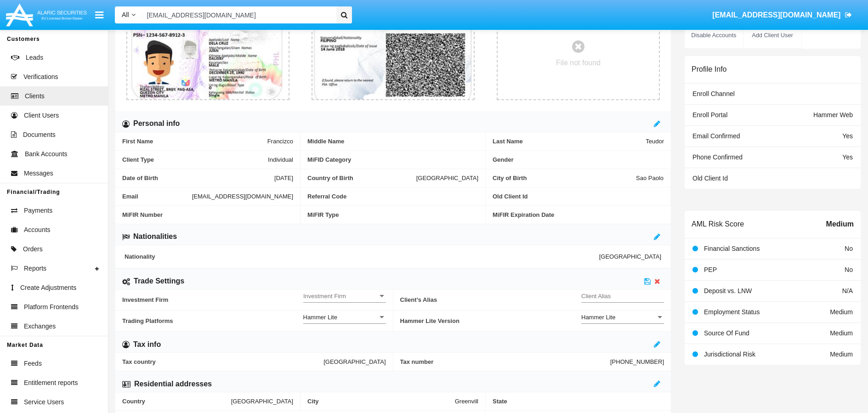  I want to click on span: Payments, so click(38, 210).